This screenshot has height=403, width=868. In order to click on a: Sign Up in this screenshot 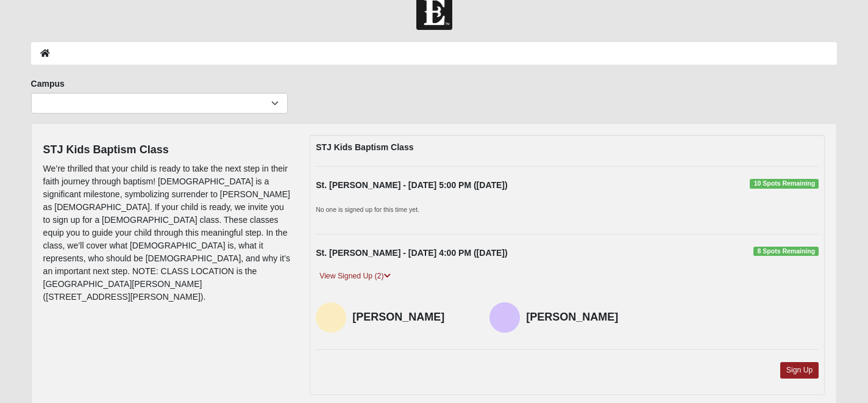, I will do `click(799, 370)`.